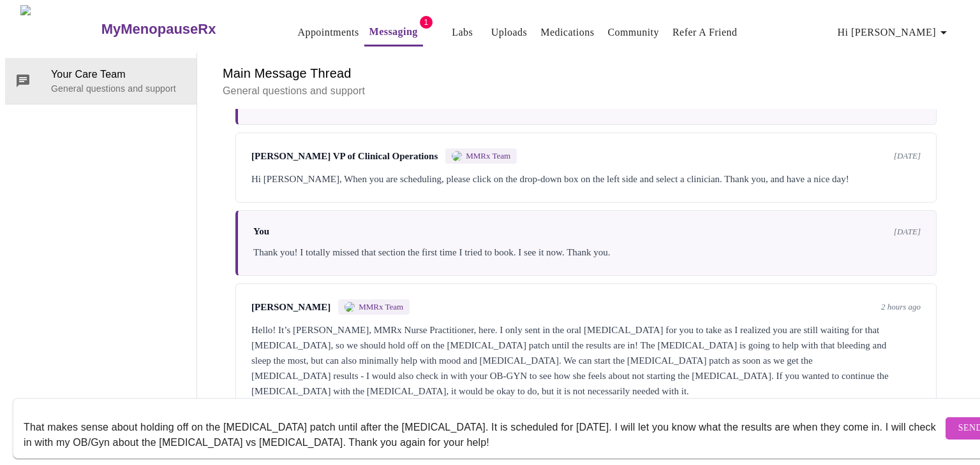 The image size is (980, 465). I want to click on h6: Main Message Thread, so click(586, 73).